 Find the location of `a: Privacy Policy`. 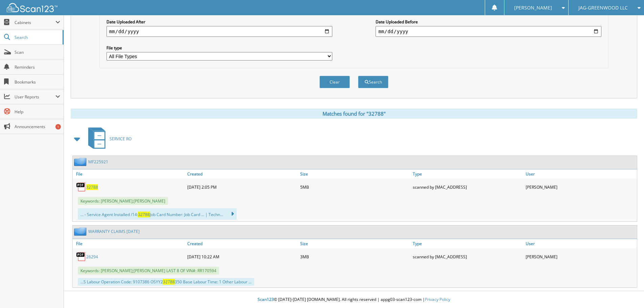

a: Privacy Policy is located at coordinates (438, 299).